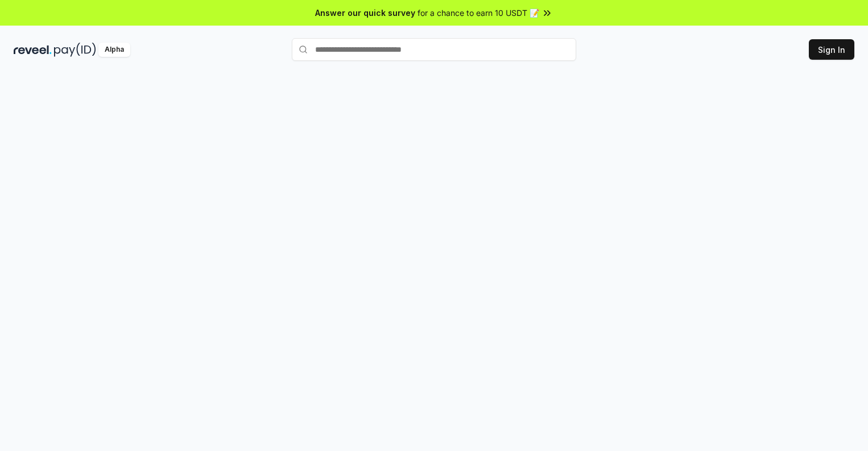 The height and width of the screenshot is (451, 868). Describe the element at coordinates (114, 50) in the screenshot. I see `div: Alpha` at that location.